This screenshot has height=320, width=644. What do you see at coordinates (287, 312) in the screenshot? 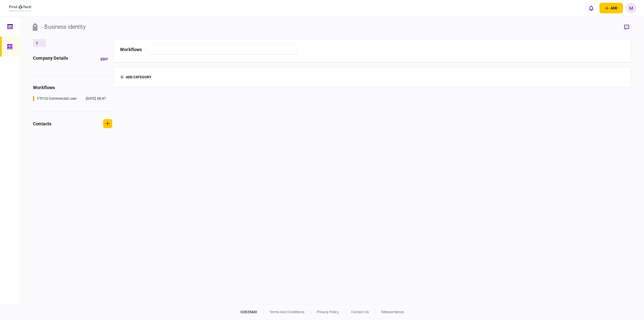
I see `a: terms and conditions` at bounding box center [287, 312].